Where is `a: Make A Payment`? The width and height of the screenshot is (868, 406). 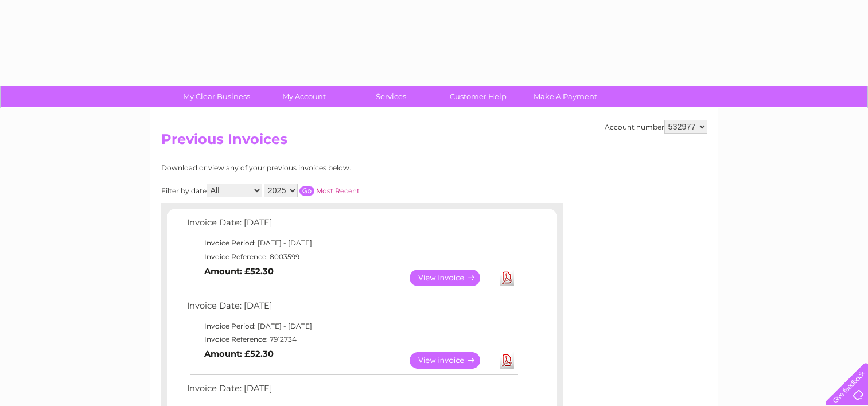 a: Make A Payment is located at coordinates (565, 96).